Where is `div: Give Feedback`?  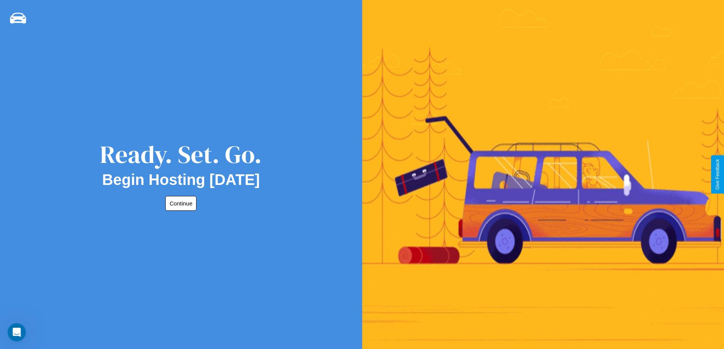 div: Give Feedback is located at coordinates (718, 175).